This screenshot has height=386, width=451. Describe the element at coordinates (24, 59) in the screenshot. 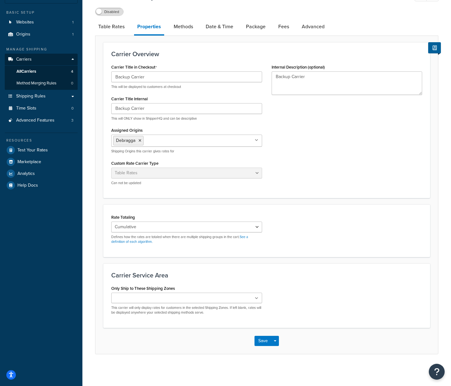

I see `span: Carriers` at that location.